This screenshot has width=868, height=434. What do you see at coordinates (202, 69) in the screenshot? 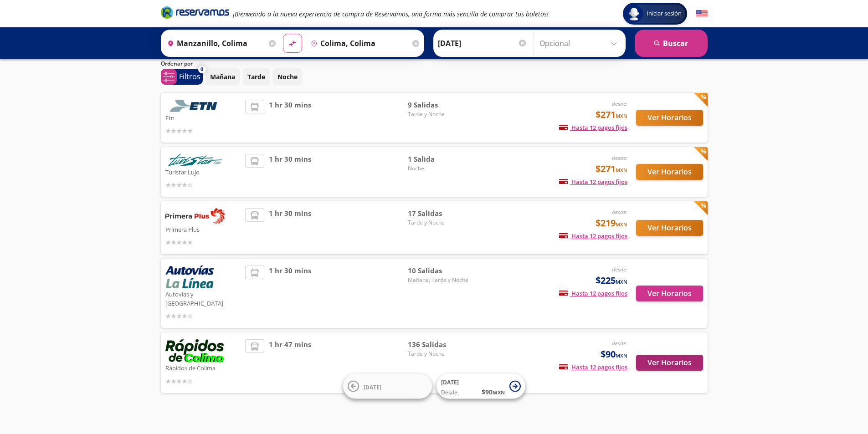
I see `span: 0` at bounding box center [202, 69].